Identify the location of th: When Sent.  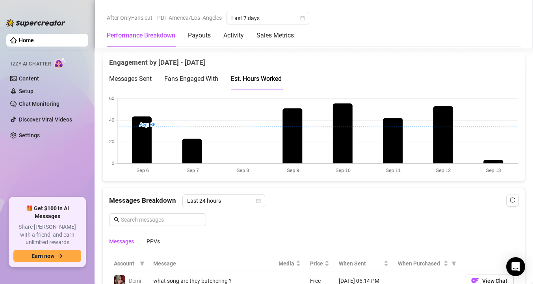
(364, 263).